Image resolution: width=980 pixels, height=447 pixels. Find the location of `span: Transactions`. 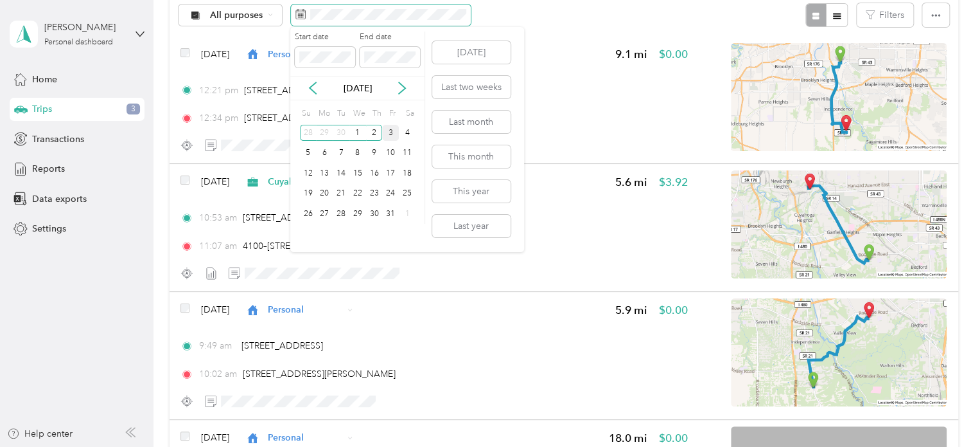

span: Transactions is located at coordinates (58, 139).